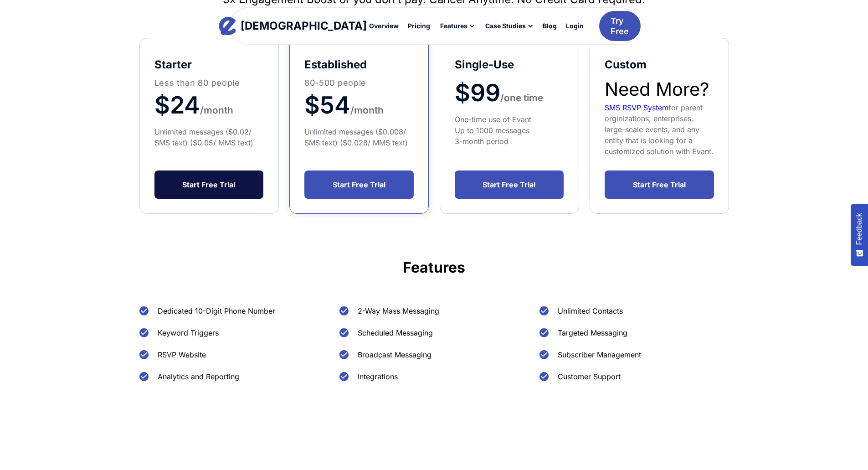 This screenshot has width=868, height=470. What do you see at coordinates (209, 137) in the screenshot?
I see `div: Unlimited messages ($0.02/ SMS text) ($0.05/ MMS text)` at bounding box center [209, 137].